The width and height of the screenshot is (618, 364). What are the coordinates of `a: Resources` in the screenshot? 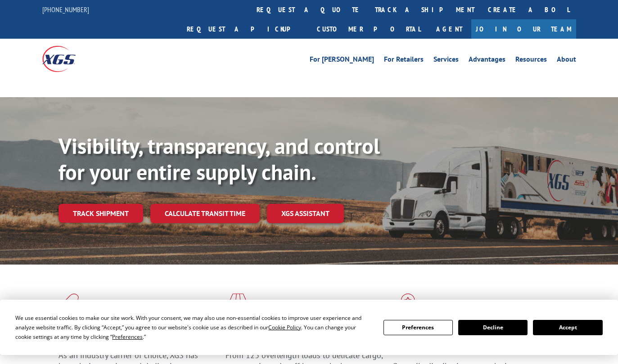 It's located at (531, 61).